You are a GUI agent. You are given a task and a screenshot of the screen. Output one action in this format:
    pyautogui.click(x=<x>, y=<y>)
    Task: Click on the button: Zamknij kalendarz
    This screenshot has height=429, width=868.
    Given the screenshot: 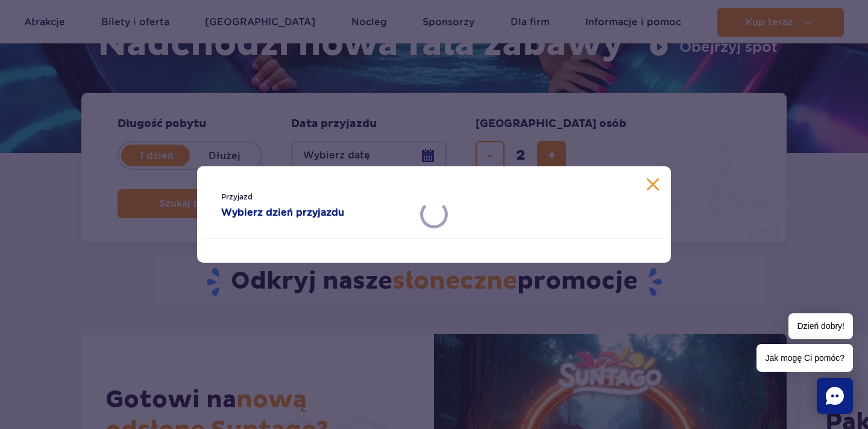 What is the action you would take?
    pyautogui.click(x=653, y=185)
    